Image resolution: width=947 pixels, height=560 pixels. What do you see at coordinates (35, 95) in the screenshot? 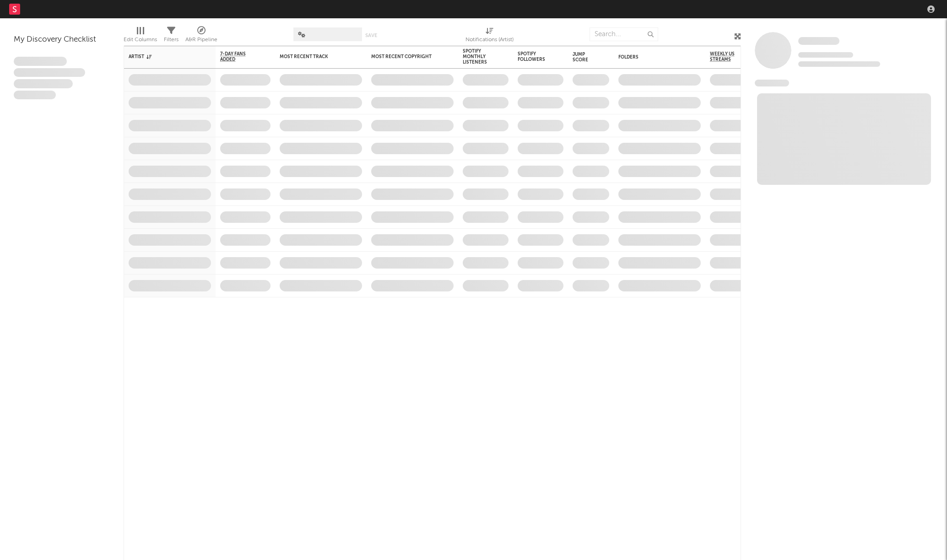
I see `span: Aliquam viverra` at bounding box center [35, 95].